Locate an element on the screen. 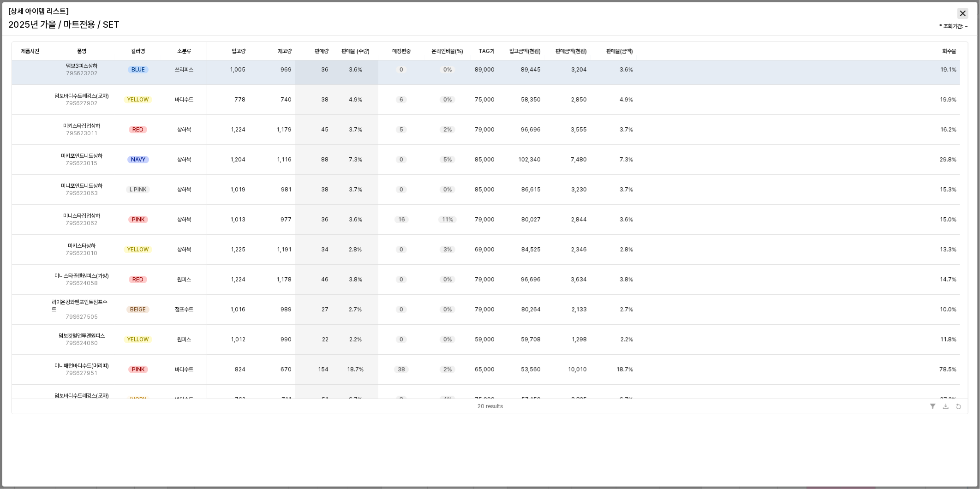 The width and height of the screenshot is (980, 489). span: 80,264 is located at coordinates (531, 310).